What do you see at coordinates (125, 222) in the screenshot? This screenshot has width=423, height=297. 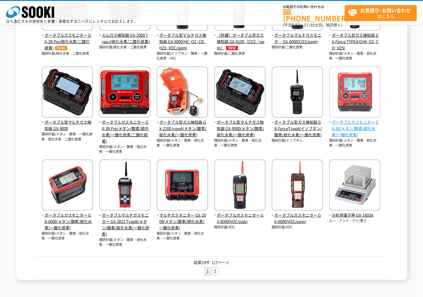 I see `a: ポータブルマルチガスモニター GX-2012 TypeB(メタン/酸素/硫化水素/一酸化炭素)` at bounding box center [125, 222].